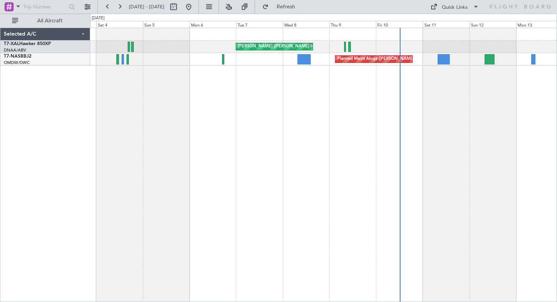 The image size is (557, 302). What do you see at coordinates (17, 62) in the screenshot?
I see `a: OMDW/DWC` at bounding box center [17, 62].